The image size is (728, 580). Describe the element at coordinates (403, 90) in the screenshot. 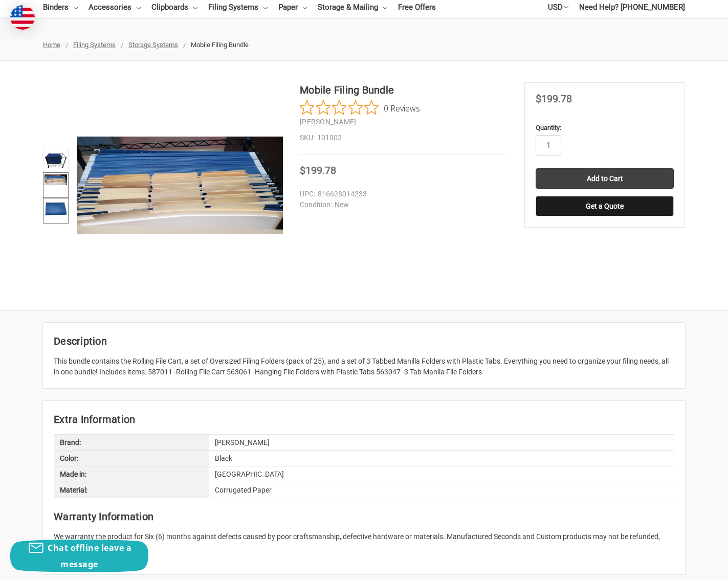

I see `h1: Mobile Filing Bundle` at that location.